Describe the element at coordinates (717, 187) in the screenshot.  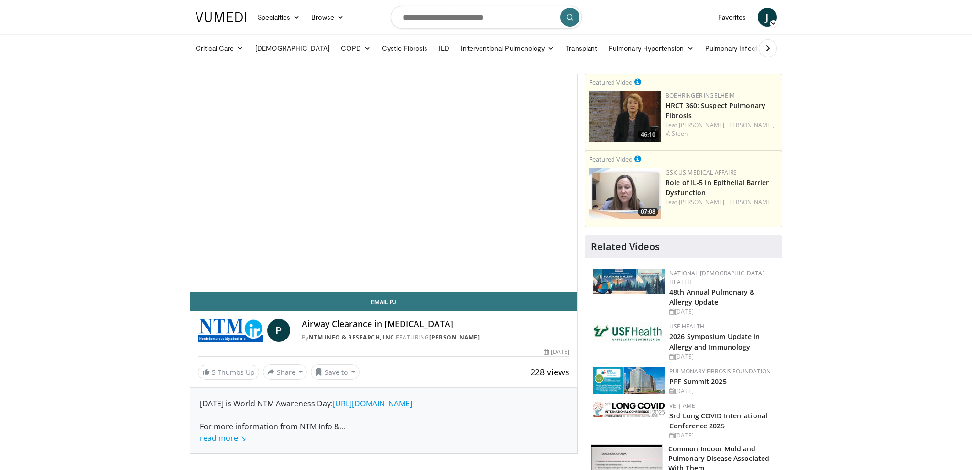
I see `a: Role of IL-5 in Epithelial Barrier Dysfunction` at that location.